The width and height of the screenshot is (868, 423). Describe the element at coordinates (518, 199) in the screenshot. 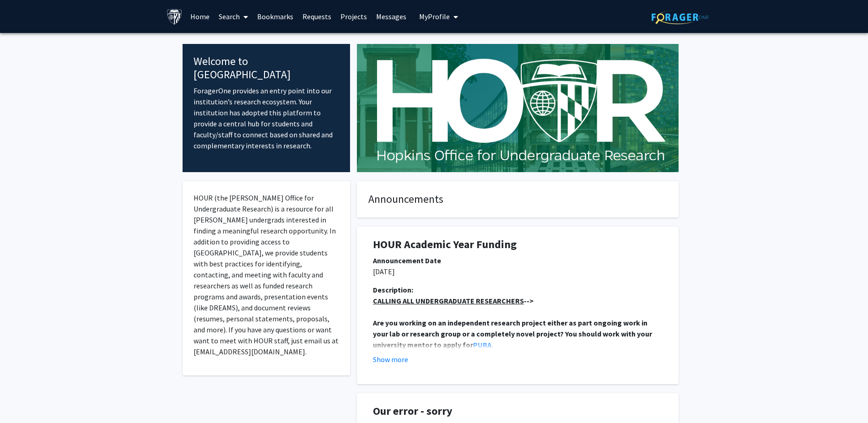

I see `h4: Announcements` at that location.